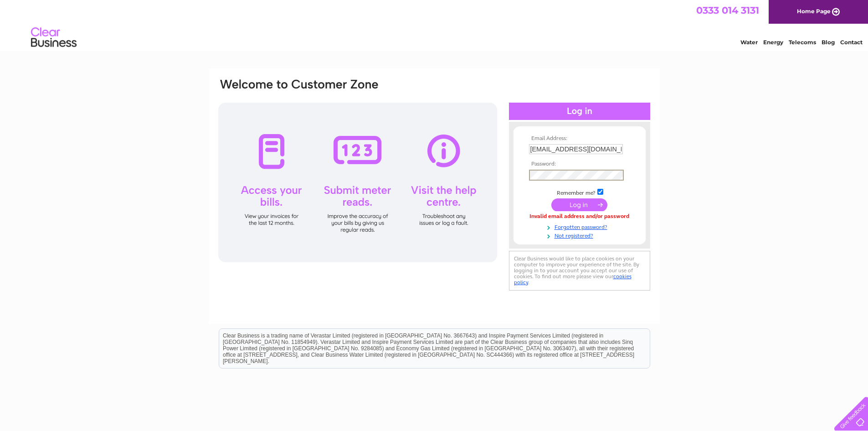  Describe the element at coordinates (727, 10) in the screenshot. I see `a: 0333 014 3131` at that location.